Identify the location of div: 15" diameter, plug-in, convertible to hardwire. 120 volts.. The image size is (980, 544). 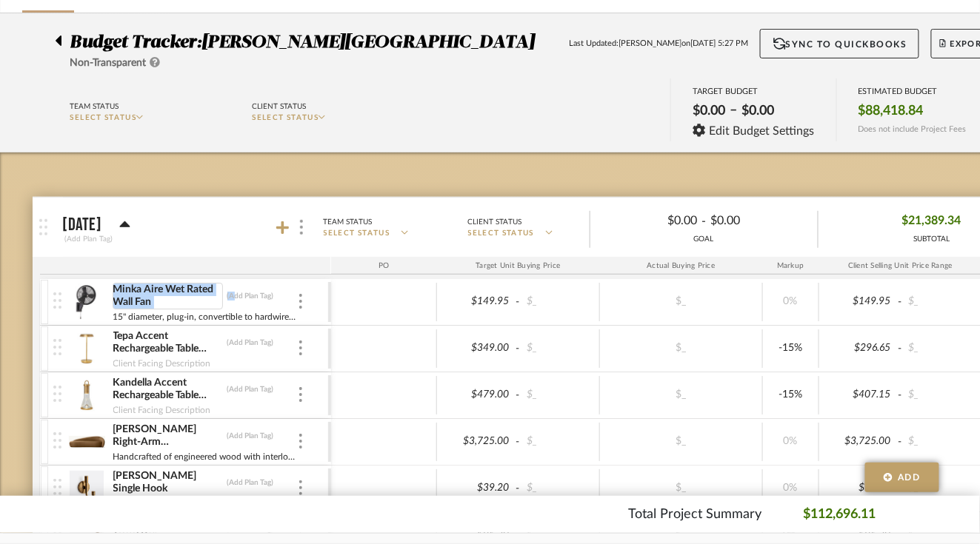
(204, 317).